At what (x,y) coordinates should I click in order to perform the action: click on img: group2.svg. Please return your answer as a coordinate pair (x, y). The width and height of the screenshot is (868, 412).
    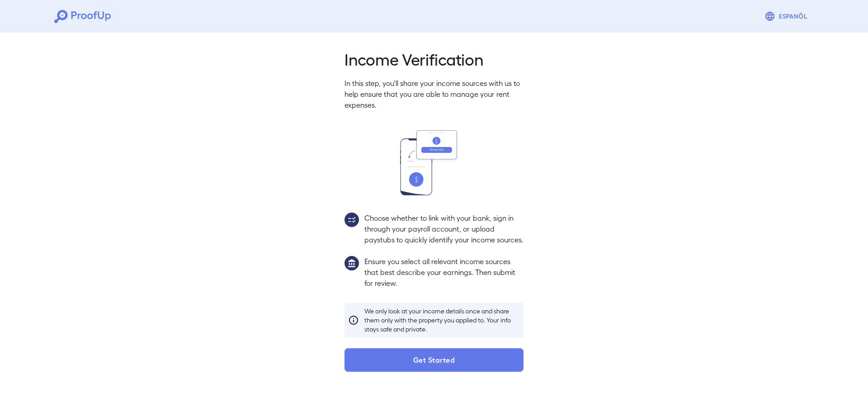
    Looking at the image, I should click on (352, 220).